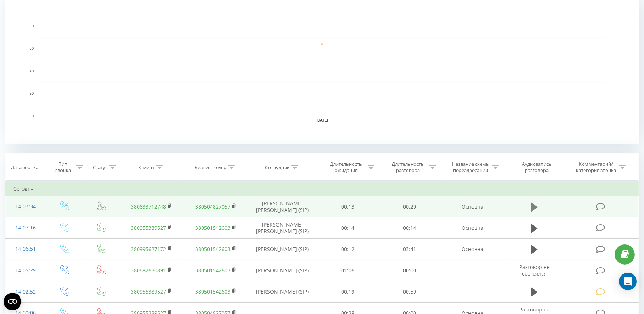 The image size is (644, 314). Describe the element at coordinates (211, 167) in the screenshot. I see `div: Бизнес номер` at that location.